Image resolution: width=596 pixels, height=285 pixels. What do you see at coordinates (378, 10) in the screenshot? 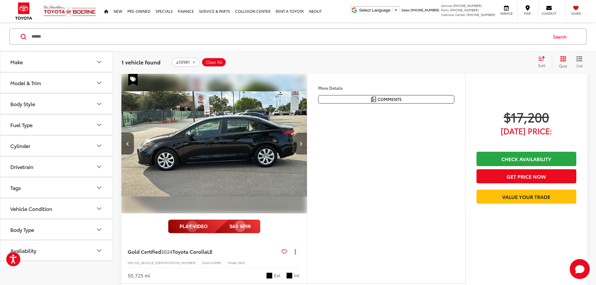
I see `a: Select Language​` at bounding box center [378, 10].